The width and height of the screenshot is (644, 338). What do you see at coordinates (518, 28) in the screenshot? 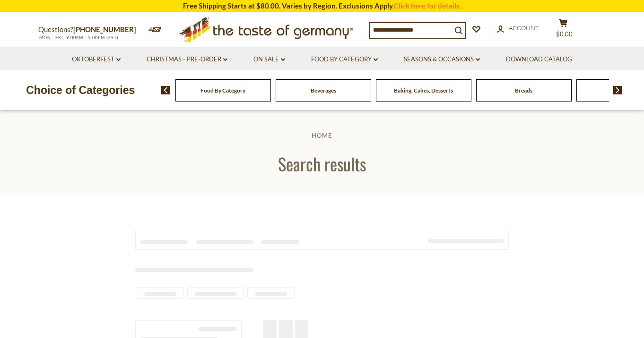
I see `a: Account` at bounding box center [518, 28].